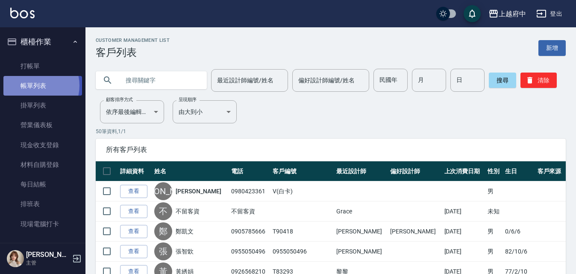  I want to click on a: 掛單列表, so click(43, 106).